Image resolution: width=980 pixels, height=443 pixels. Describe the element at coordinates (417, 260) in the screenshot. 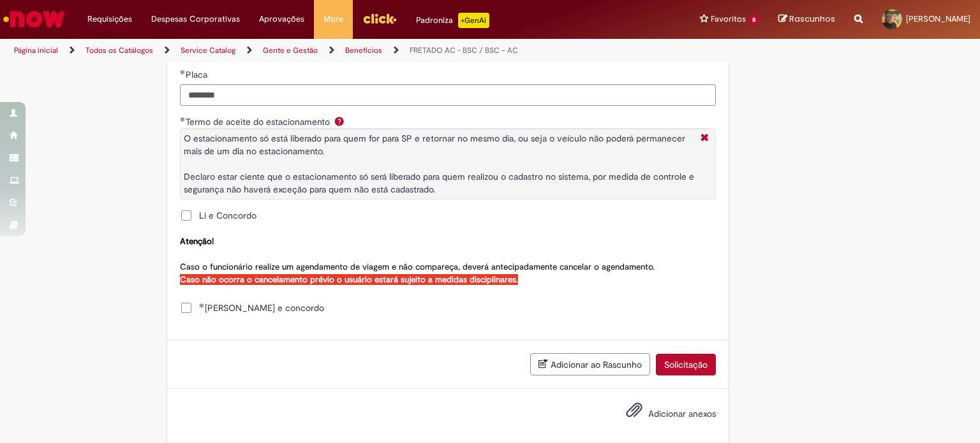

I see `span: Caso o funcionário realize um agendamento de viagem e não compareça, deverá antecipadamente cance...` at that location.